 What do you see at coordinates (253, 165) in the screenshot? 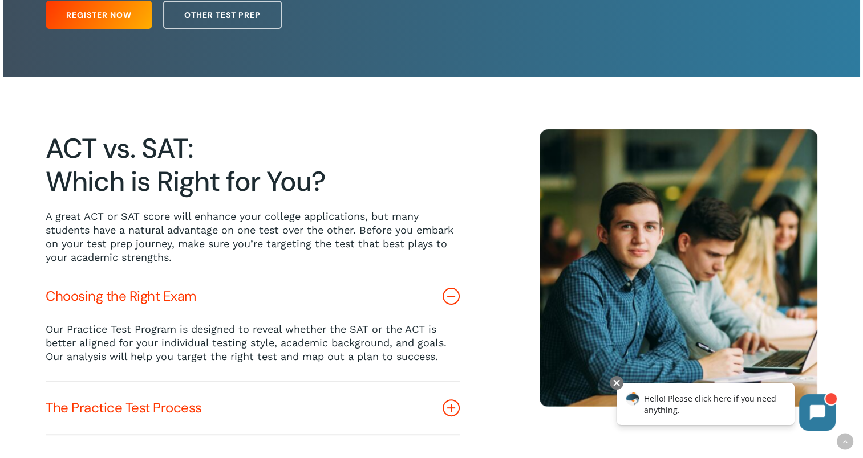
I see `h2: ACT vs. SAT: Which is Right for You?` at bounding box center [253, 165].